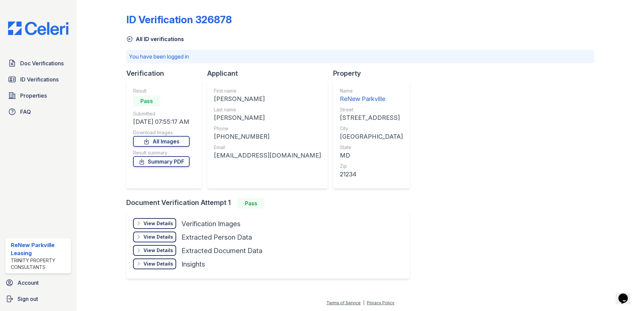  What do you see at coordinates (161, 133) in the screenshot?
I see `div: Download Images` at bounding box center [161, 133].